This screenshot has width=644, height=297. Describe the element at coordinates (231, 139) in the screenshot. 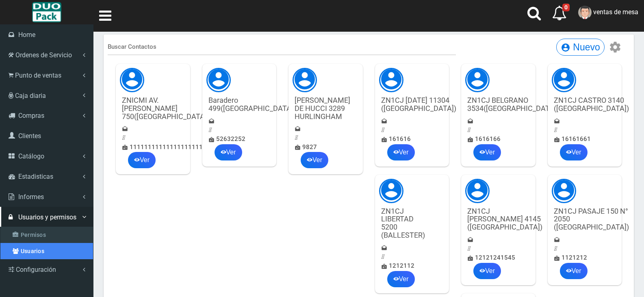

I see `span: 52632252` at that location.